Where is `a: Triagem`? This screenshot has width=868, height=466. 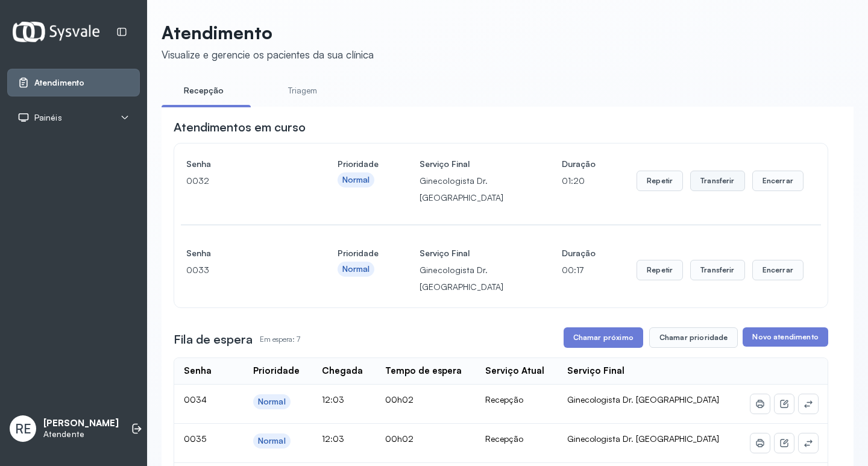
a: Triagem is located at coordinates (303, 90).